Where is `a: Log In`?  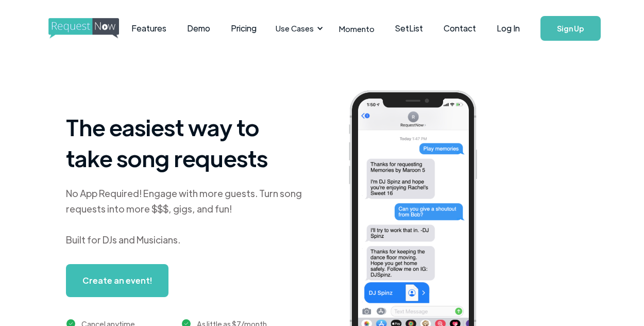
a: Log In is located at coordinates (508, 28).